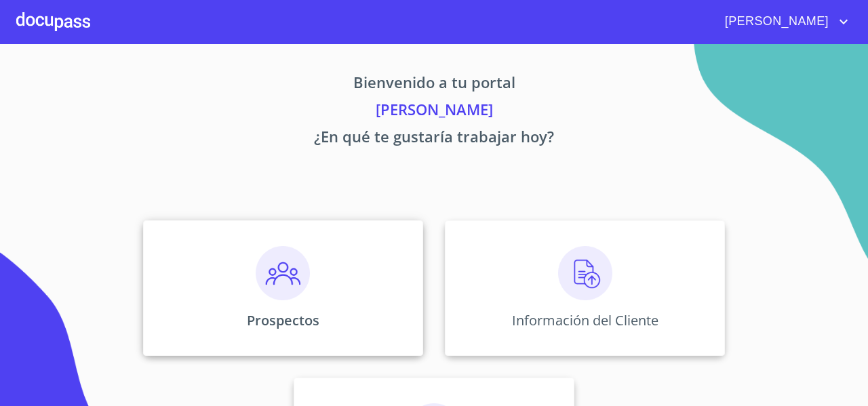  Describe the element at coordinates (283, 320) in the screenshot. I see `p: Prospectos` at that location.